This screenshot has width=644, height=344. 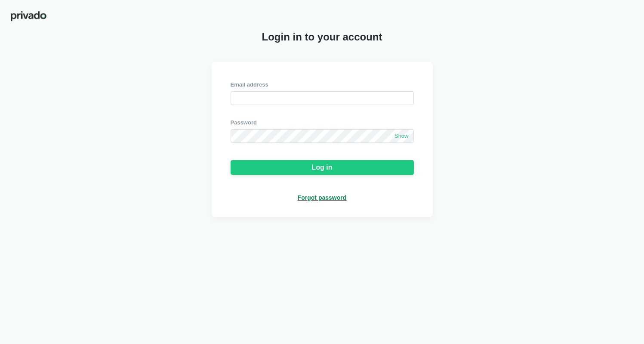 I want to click on a: Forgot password, so click(x=322, y=198).